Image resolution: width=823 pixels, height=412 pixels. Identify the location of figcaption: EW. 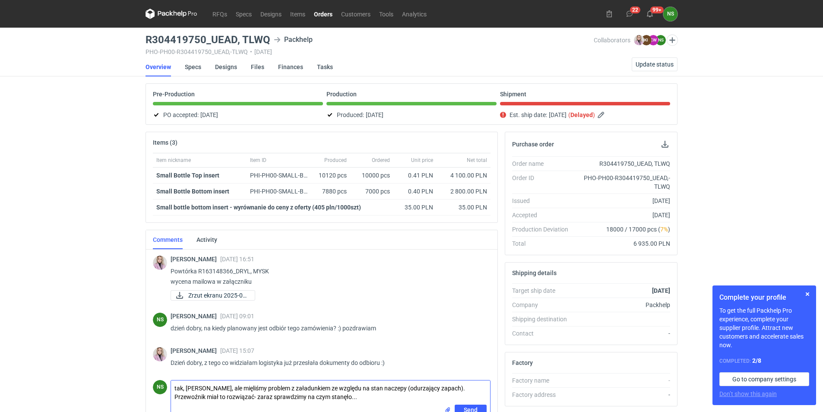
(654, 40).